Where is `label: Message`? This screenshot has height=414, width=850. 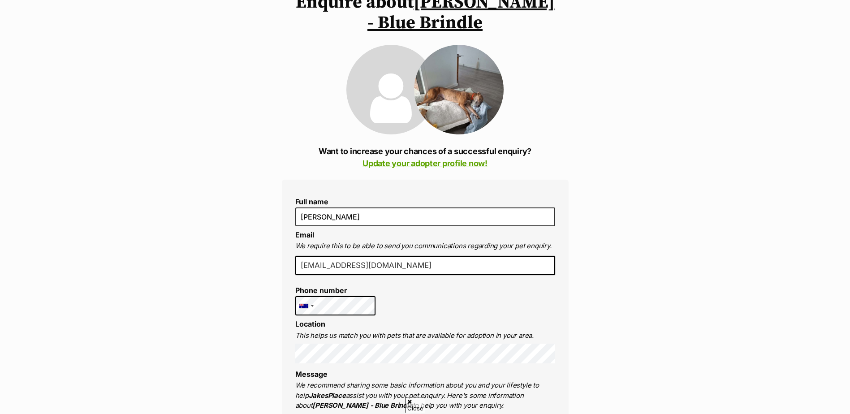
label: Message is located at coordinates (311, 374).